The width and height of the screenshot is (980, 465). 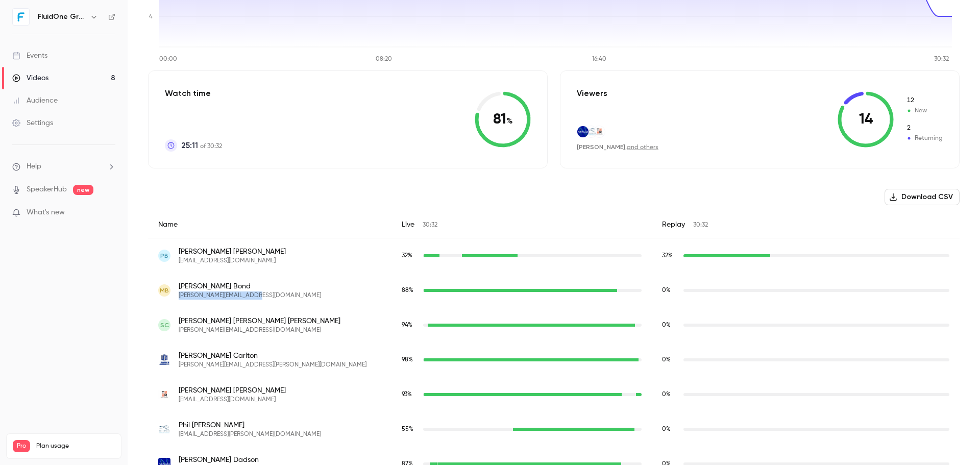 What do you see at coordinates (554, 395) in the screenshot?
I see `div: mclancy@trtest.com` at bounding box center [554, 395].